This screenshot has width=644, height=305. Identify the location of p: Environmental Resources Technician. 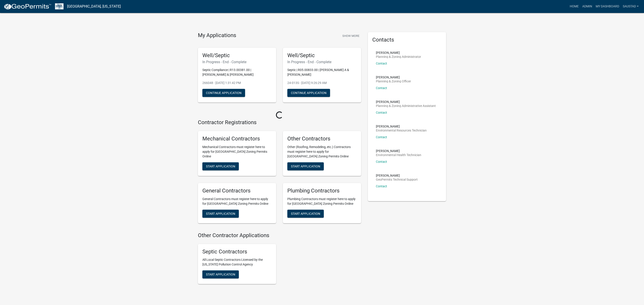
(401, 131).